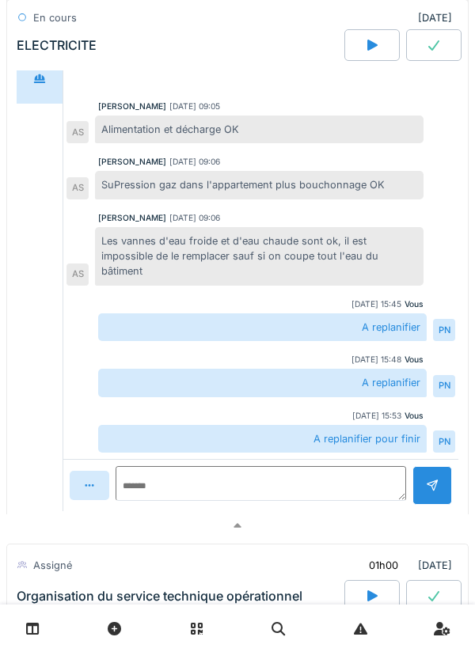 The width and height of the screenshot is (475, 652). What do you see at coordinates (259, 256) in the screenshot?
I see `div: Les vannes d'eau froide et d'eau chaude sont ok, il est impossible de le remplacer sauf si on cou...` at bounding box center [259, 256].